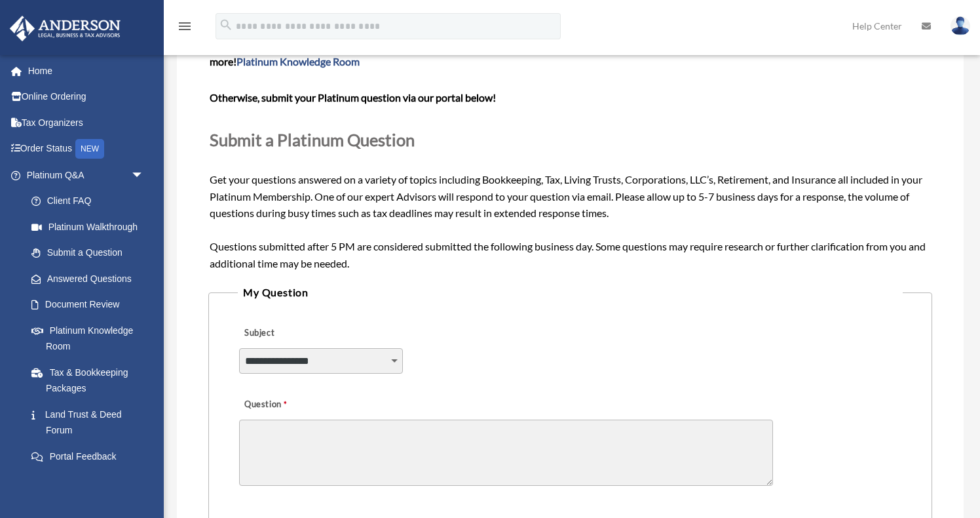 The image size is (980, 518). Describe the element at coordinates (86, 123) in the screenshot. I see `a: Tax Organizers` at that location.